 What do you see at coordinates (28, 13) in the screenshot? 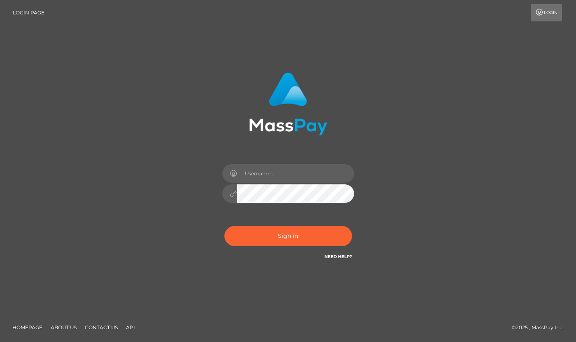
I see `a: Login Page` at bounding box center [28, 13].